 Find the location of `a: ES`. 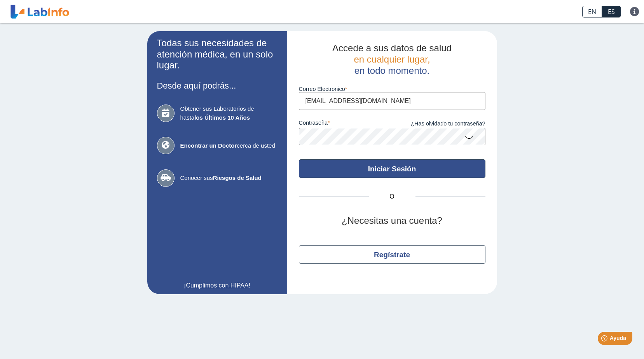

a: ES is located at coordinates (612, 11).